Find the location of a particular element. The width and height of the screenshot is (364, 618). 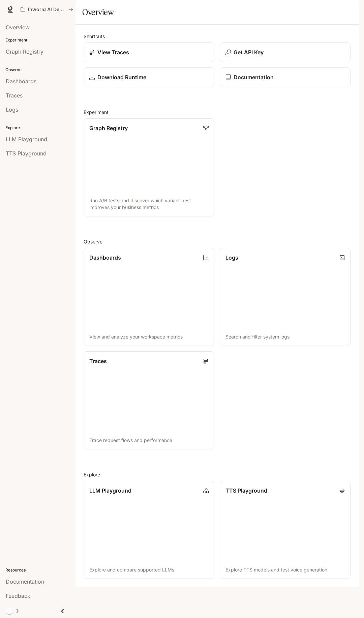

a: Download Runtime is located at coordinates (149, 77).